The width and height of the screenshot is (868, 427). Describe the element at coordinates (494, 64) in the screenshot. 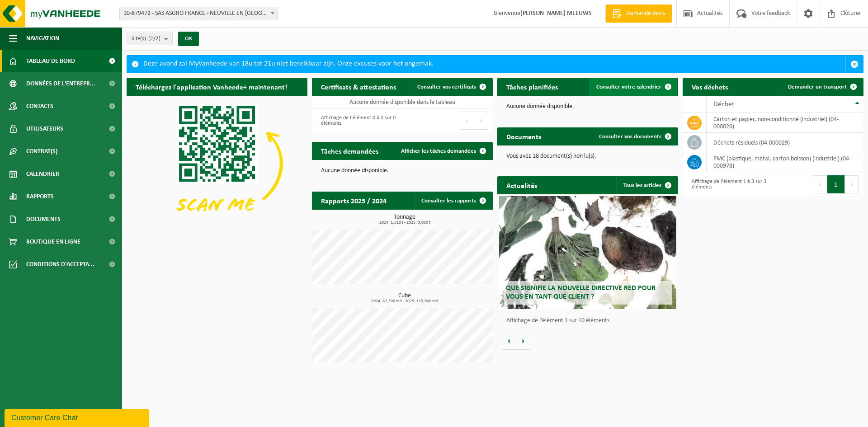

I see `div: Deze avond zal MyVanheede van 18u tot 21u niet bereikbaar zijn. Onze excuses voor het ongemak.` at that location.